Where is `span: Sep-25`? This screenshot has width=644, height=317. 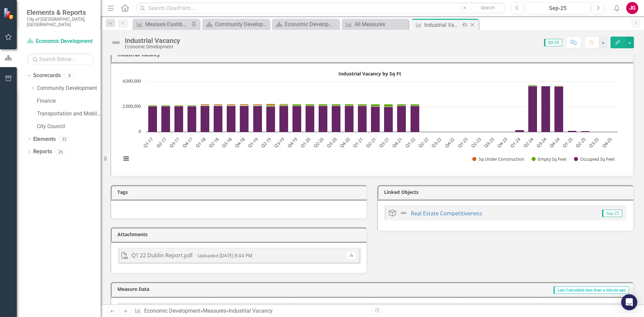
span: Sep-25 is located at coordinates (612, 213).